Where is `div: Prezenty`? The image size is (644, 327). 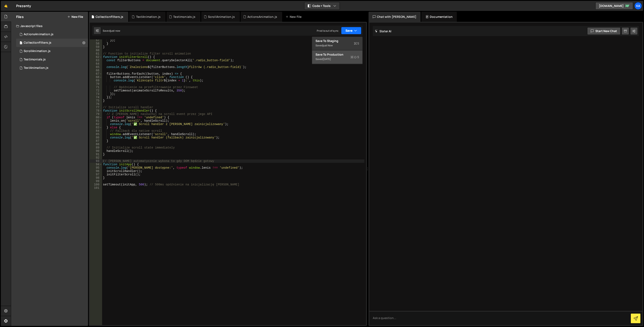
div: Prezenty is located at coordinates (24, 6).